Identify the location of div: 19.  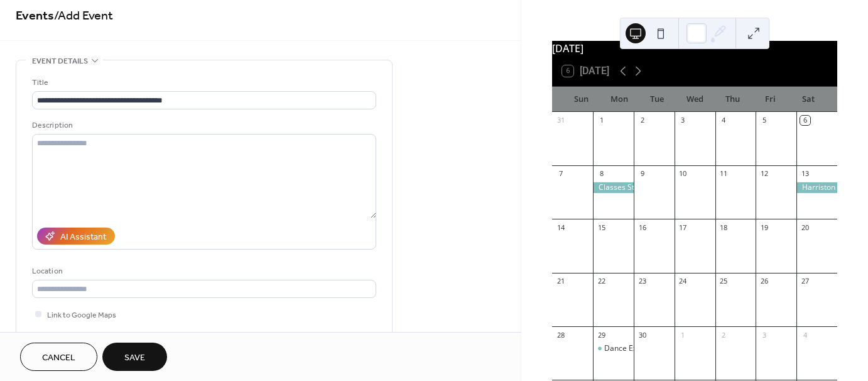
(764, 227).